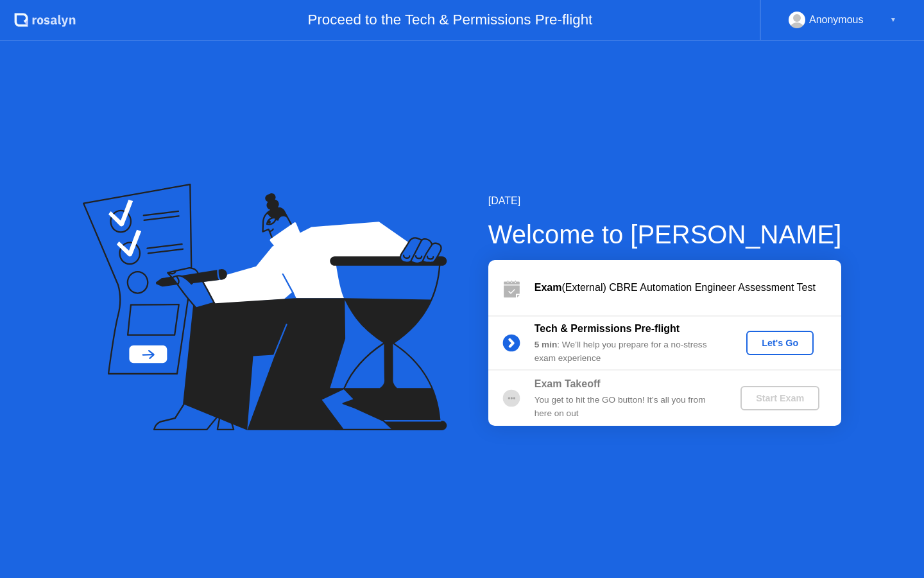  Describe the element at coordinates (546, 344) in the screenshot. I see `b: 5 min` at that location.